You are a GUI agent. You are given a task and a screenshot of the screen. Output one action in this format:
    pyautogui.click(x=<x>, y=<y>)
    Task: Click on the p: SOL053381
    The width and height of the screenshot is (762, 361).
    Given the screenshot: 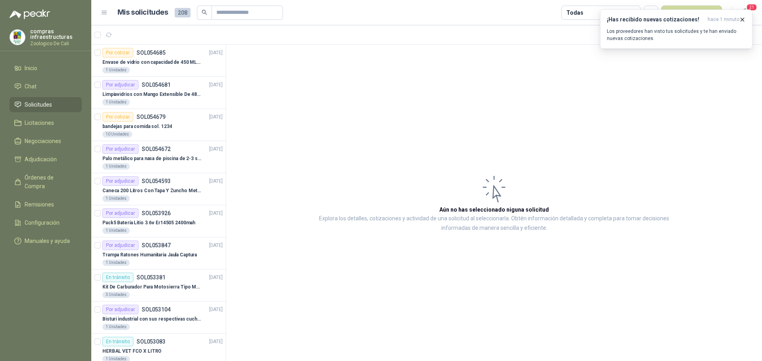 What is the action you would take?
    pyautogui.click(x=151, y=278)
    